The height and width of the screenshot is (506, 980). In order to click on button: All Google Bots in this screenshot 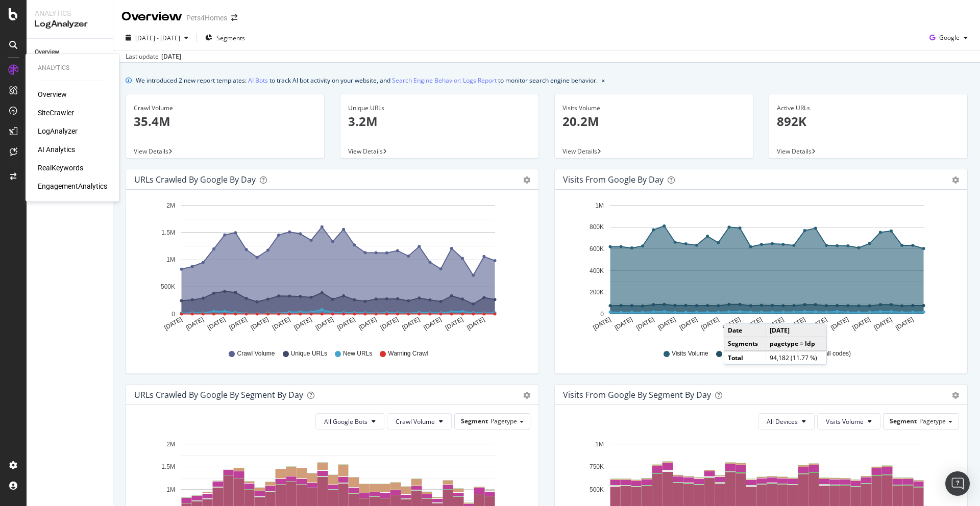, I will do `click(350, 421)`.